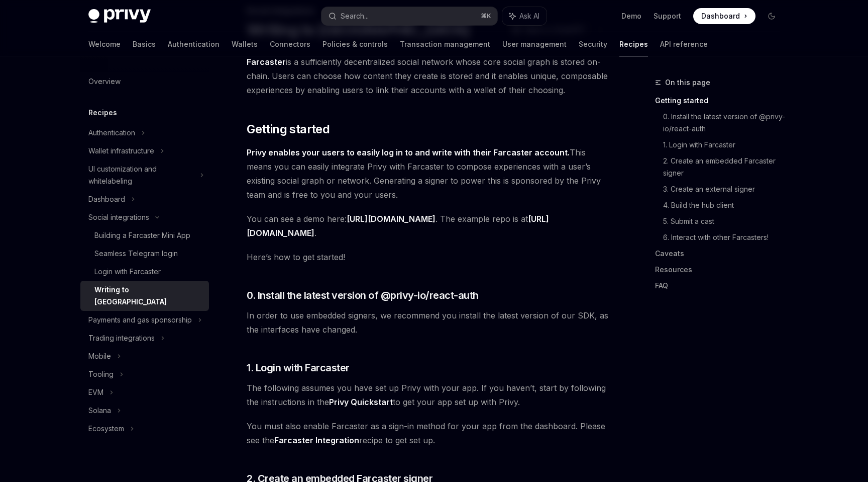  What do you see at coordinates (120, 16) in the screenshot?
I see `img: dark logo` at bounding box center [120, 16].